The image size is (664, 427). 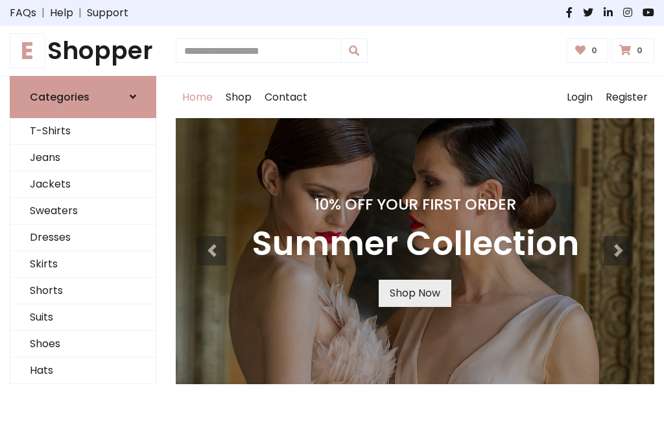 I want to click on a: Jackets, so click(x=83, y=184).